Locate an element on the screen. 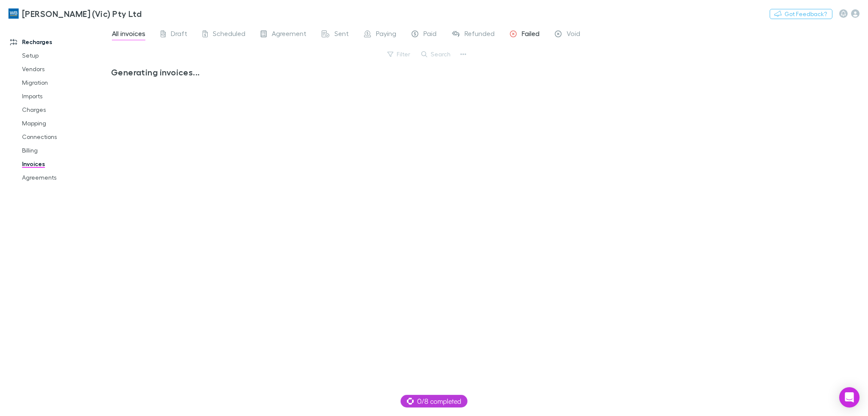 This screenshot has width=868, height=416. button: Filter is located at coordinates (399, 54).